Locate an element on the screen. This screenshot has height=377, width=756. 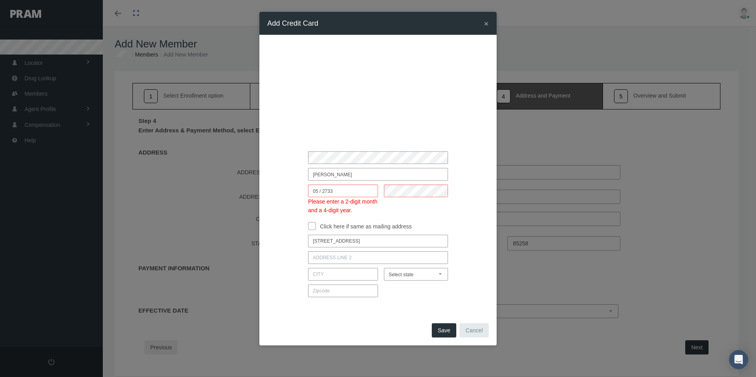
input: Zipcode is located at coordinates (343, 291).